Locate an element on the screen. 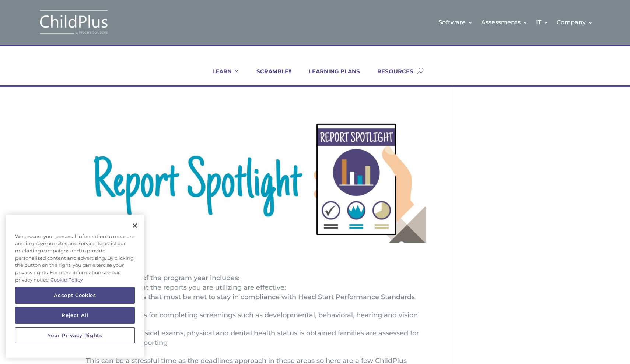  a: IT is located at coordinates (542, 22).